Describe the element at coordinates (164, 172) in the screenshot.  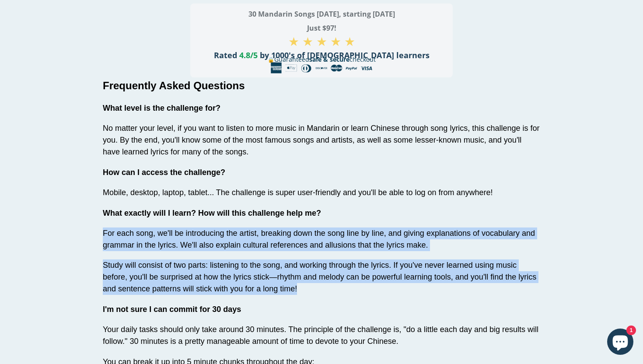
I see `span: How can I access the challenge?` at that location.